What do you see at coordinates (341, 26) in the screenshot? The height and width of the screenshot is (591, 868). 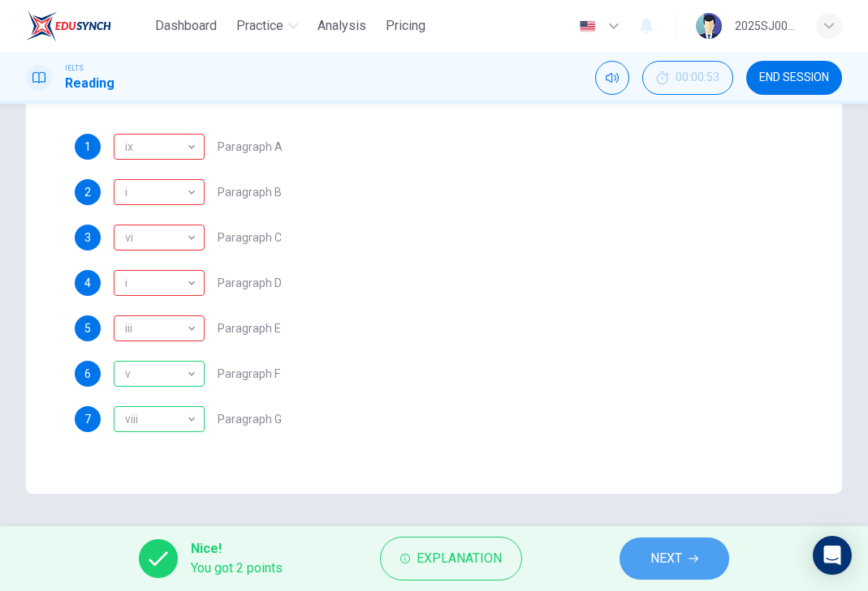 I see `button: Analysis` at bounding box center [341, 26].